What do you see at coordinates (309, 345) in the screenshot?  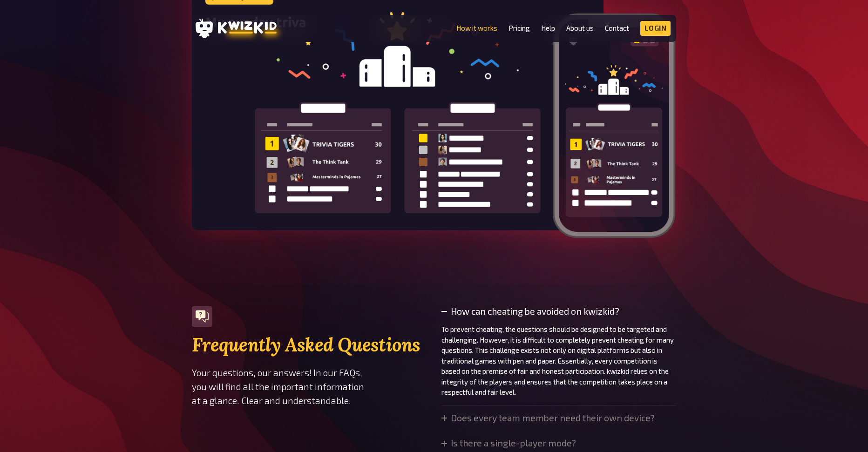 I see `h2: Frequently Asked Questions` at bounding box center [309, 345].